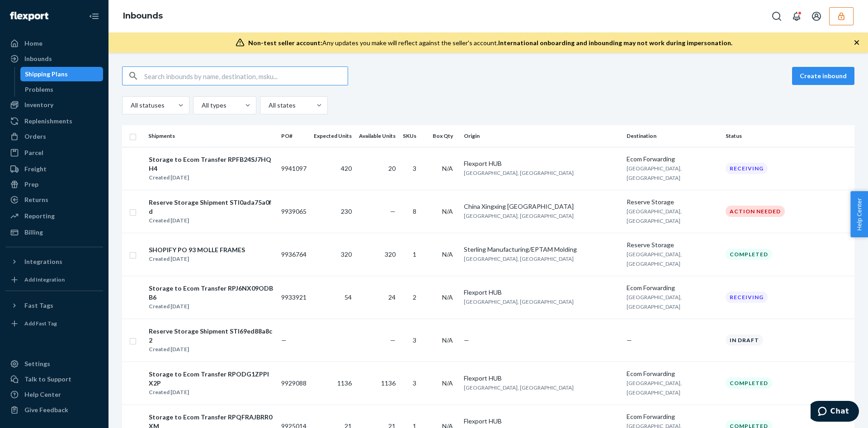 This screenshot has height=428, width=868. Describe the element at coordinates (29, 17) in the screenshot. I see `img: Flexport logo` at that location.